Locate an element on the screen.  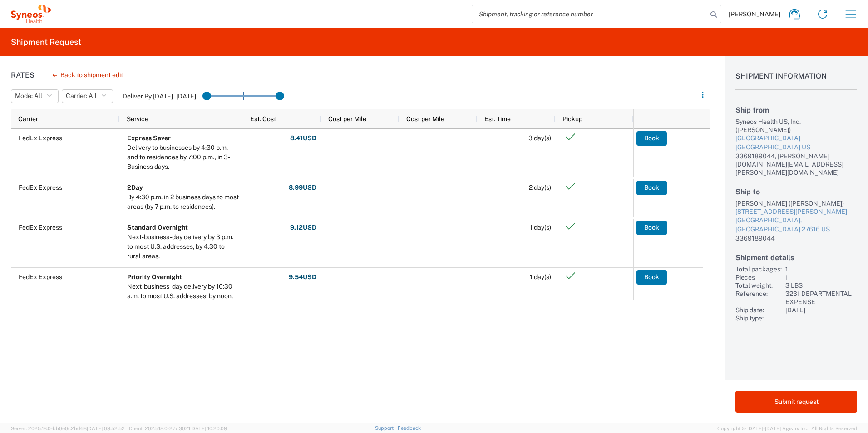
button: Back to shipment edit is located at coordinates (87, 75).